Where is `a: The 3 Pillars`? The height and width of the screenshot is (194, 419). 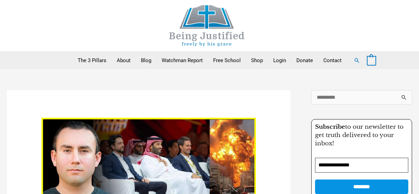 a: The 3 Pillars is located at coordinates (92, 60).